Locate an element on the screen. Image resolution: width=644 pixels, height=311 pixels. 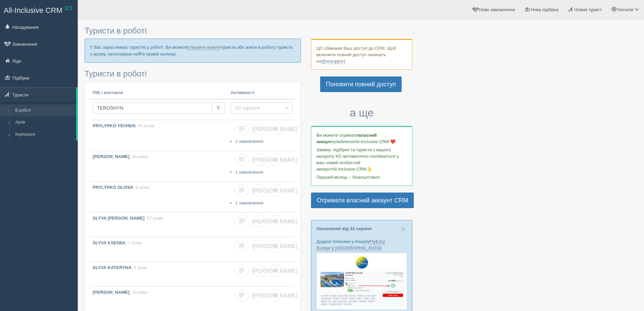
p: У Вас зараз немає туристів у роботі. Ви можете туриста або взяти в роботу туриста з архіву, натис... is located at coordinates (193, 50).